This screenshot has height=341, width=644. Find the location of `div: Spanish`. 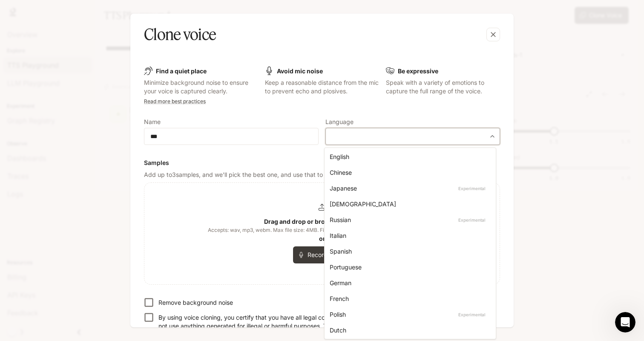

div: Spanish is located at coordinates (409, 251).